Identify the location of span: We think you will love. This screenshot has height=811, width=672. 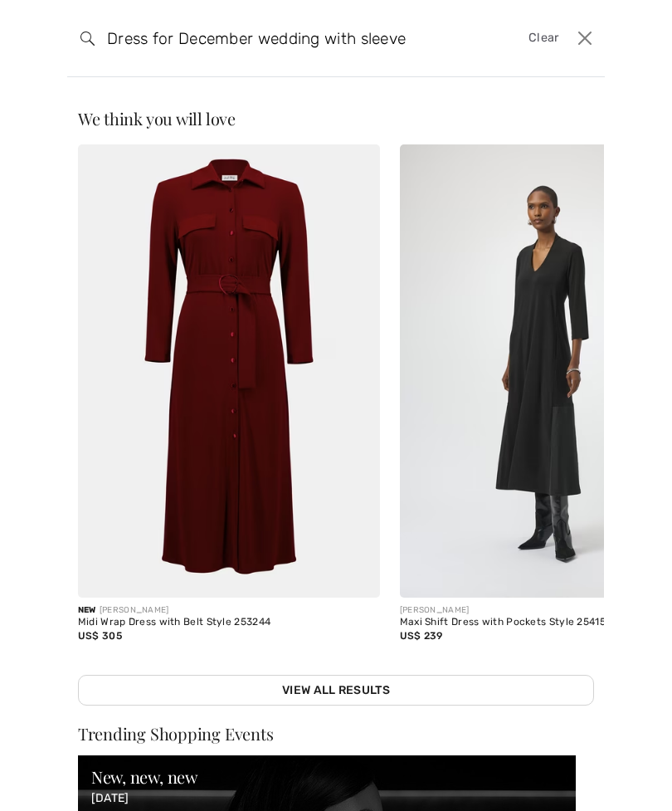
(157, 118).